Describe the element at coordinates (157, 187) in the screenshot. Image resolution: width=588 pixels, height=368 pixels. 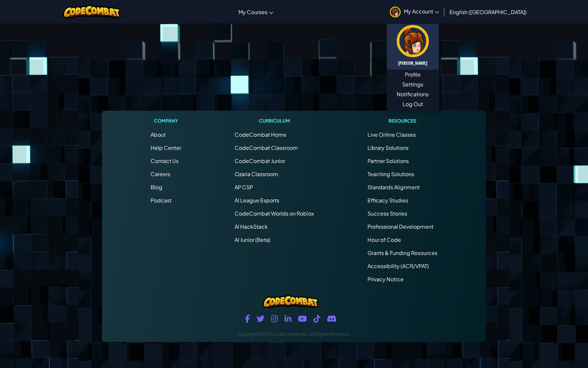
I see `a: Blog` at that location.